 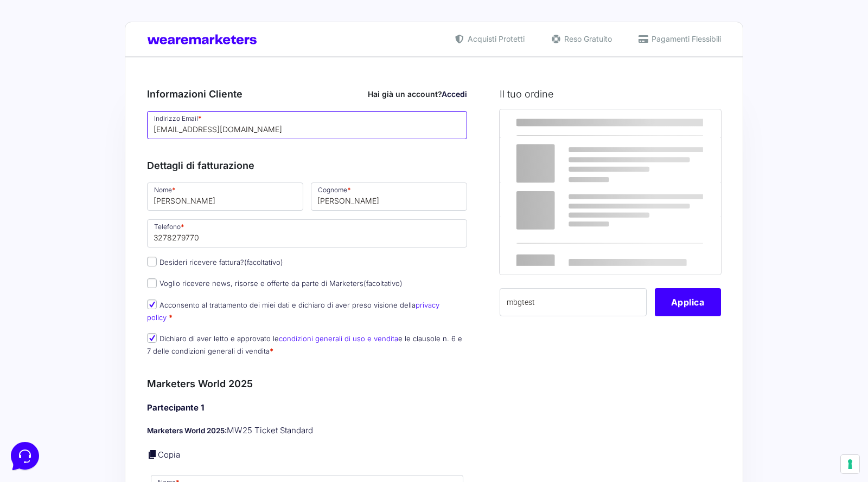 What do you see at coordinates (108, 102) in the screenshot?
I see `button: Inizia una conversazione` at bounding box center [108, 102].